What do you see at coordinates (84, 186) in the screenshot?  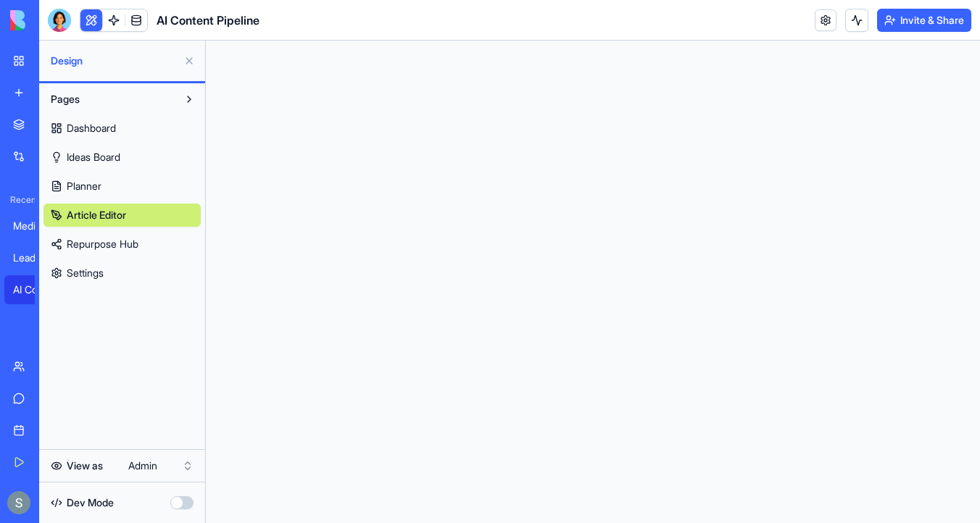 I see `span: Planner` at bounding box center [84, 186].